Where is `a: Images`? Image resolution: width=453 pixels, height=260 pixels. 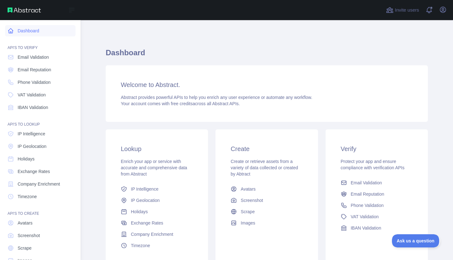 a: Images is located at coordinates (266, 223).